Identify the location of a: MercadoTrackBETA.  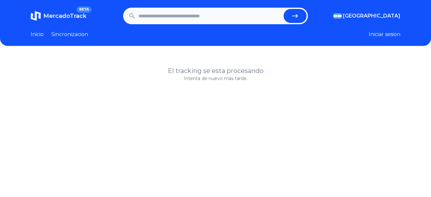
(58, 16).